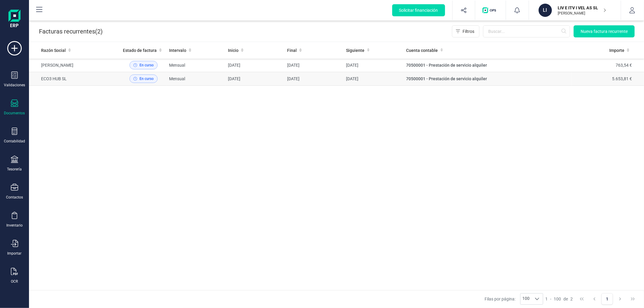  What do you see at coordinates (547, 299) in the screenshot?
I see `span: 1` at bounding box center [547, 299].